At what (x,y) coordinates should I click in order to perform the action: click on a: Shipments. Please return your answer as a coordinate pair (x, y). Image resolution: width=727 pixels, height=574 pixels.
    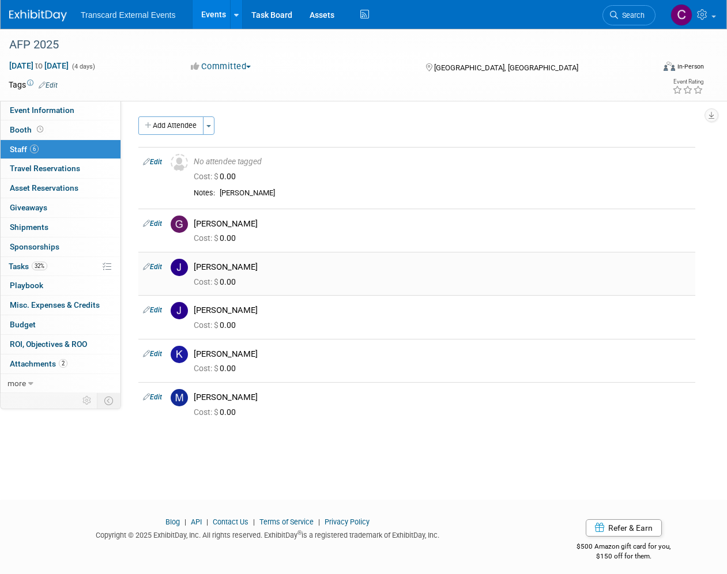
    Looking at the image, I should click on (61, 227).